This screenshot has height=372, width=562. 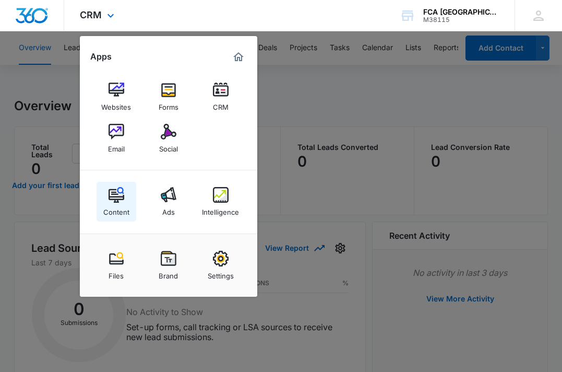 What do you see at coordinates (169, 97) in the screenshot?
I see `a: Forms` at bounding box center [169, 97].